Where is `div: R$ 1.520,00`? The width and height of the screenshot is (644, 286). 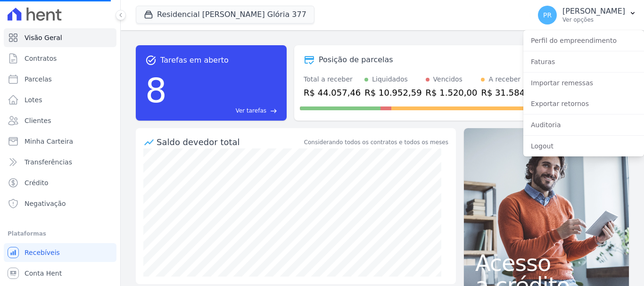 div: R$ 1.520,00 is located at coordinates (452, 92).